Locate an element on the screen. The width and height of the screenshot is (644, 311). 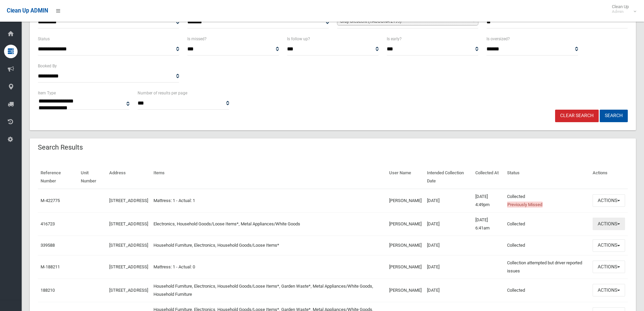
td: Electronics, Household Goods/Loose Items*, Metal Appliances/White Goods is located at coordinates (268, 224).